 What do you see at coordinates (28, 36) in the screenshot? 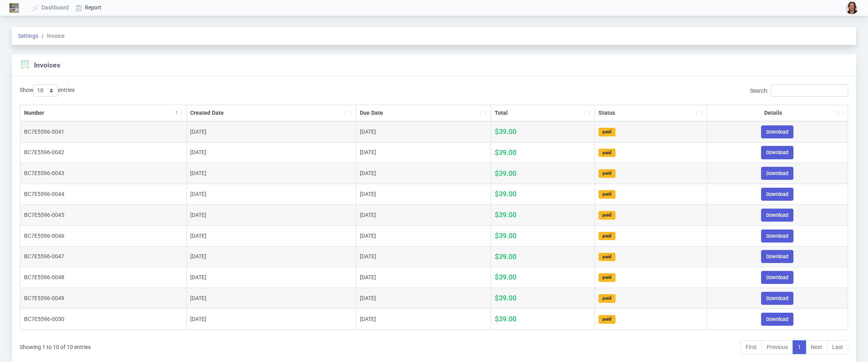
I see `a: Settings` at bounding box center [28, 36].